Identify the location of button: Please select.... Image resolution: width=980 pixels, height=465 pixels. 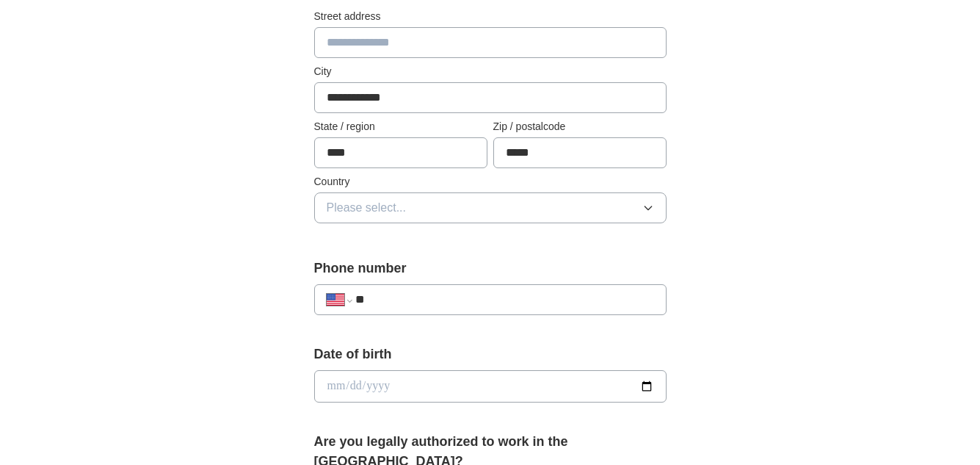
(490, 208).